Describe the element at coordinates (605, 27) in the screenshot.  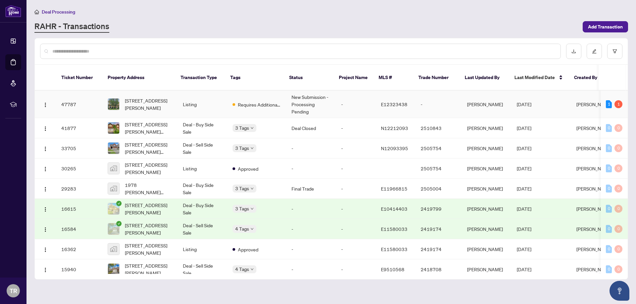
I see `span: Add Transaction` at that location.